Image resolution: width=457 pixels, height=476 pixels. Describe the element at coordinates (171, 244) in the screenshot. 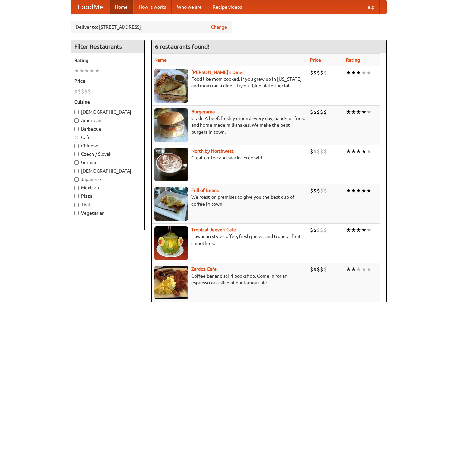

I see `img: jeeves.jpg` at that location.